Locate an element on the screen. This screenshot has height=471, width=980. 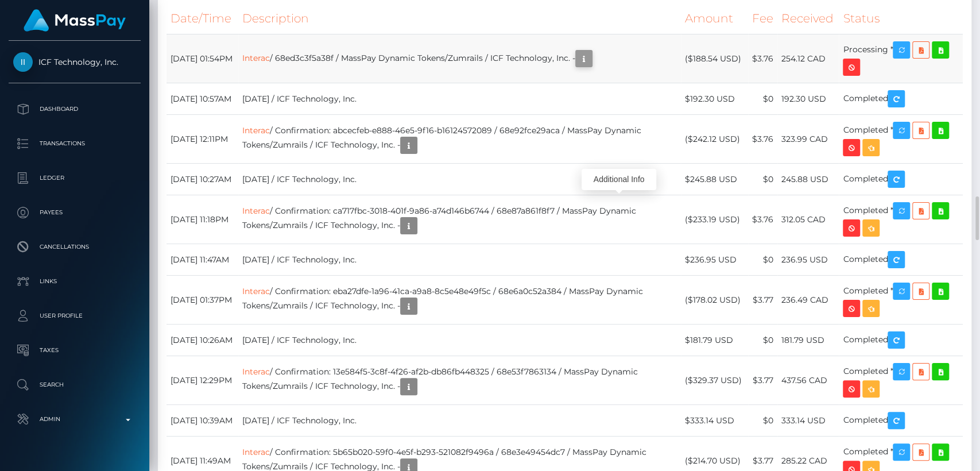
p: Admin is located at coordinates (74, 419).